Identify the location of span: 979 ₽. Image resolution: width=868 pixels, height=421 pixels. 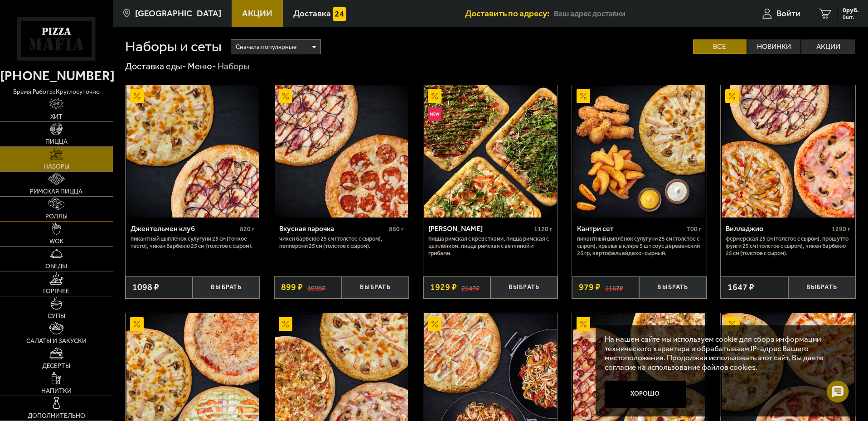
(589, 287).